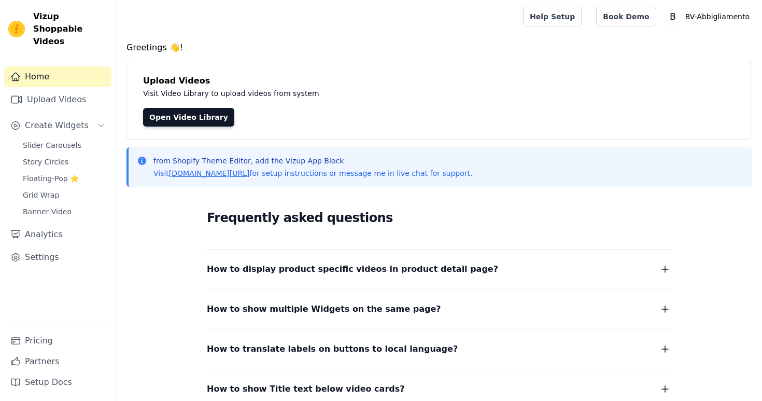 This screenshot has width=762, height=401. What do you see at coordinates (52, 145) in the screenshot?
I see `span: Slider Carousels` at bounding box center [52, 145].